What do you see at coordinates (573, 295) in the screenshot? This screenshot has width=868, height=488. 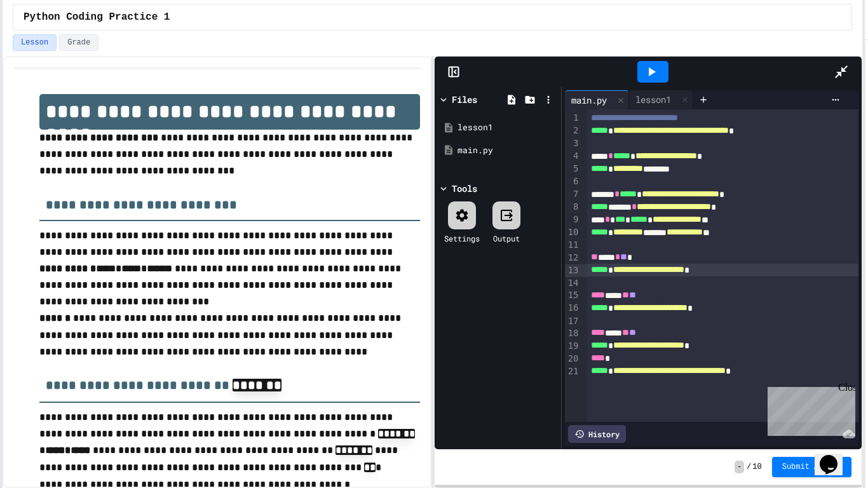 I see `div: 15` at bounding box center [573, 295].